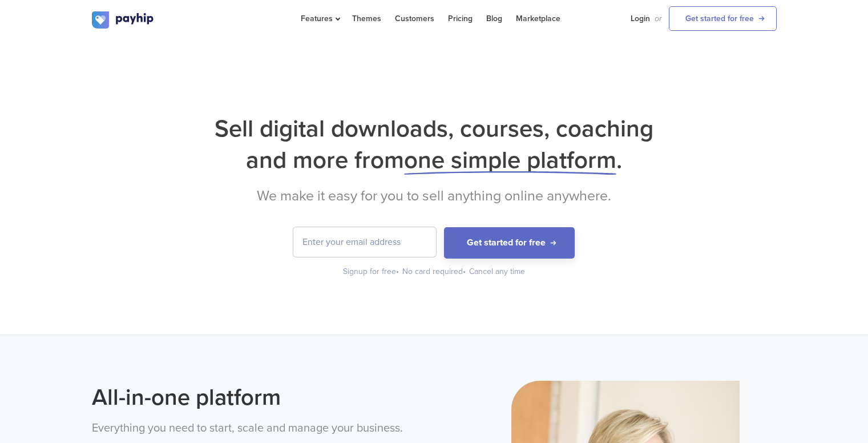  What do you see at coordinates (434, 196) in the screenshot?
I see `h2: We make it easy for you to sell anything online anywhere.` at bounding box center [434, 196].